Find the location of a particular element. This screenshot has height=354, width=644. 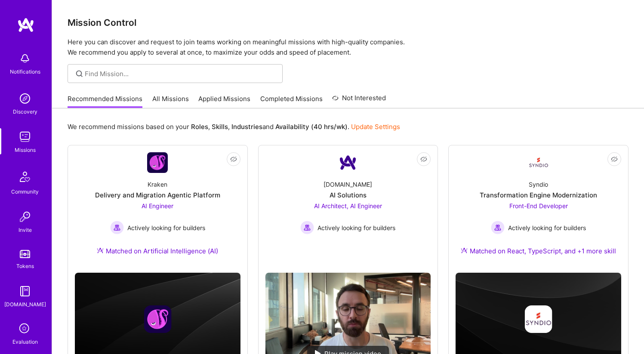

div: Syndio is located at coordinates (539, 184).